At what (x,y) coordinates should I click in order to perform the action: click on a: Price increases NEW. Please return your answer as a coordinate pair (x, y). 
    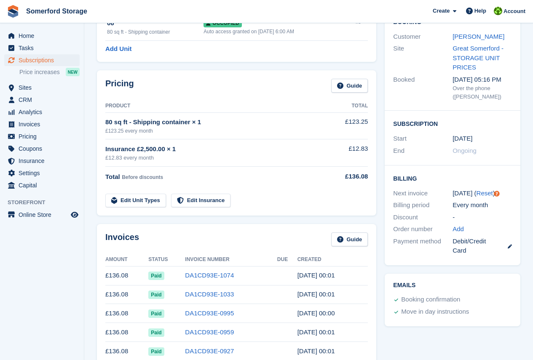
    Looking at the image, I should click on (49, 72).